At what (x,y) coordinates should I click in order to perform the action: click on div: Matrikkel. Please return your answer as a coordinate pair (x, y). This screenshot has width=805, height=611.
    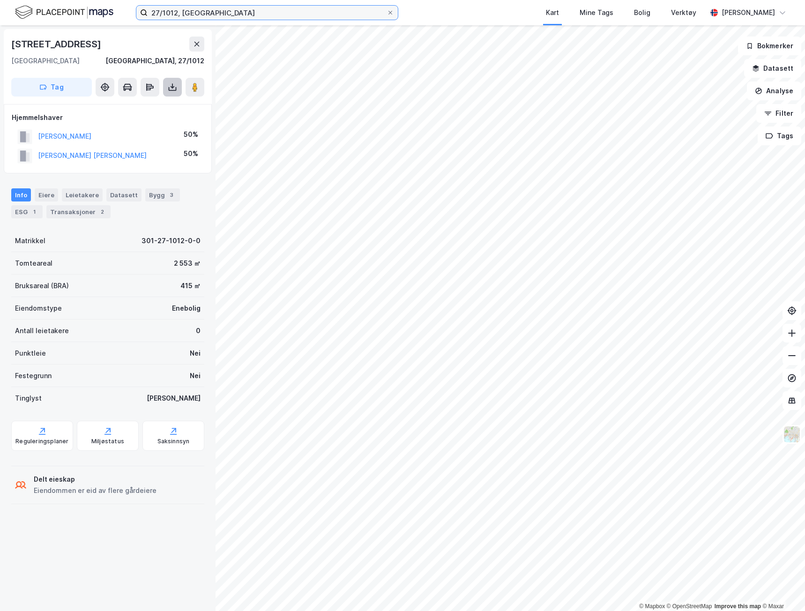
    Looking at the image, I should click on (30, 241).